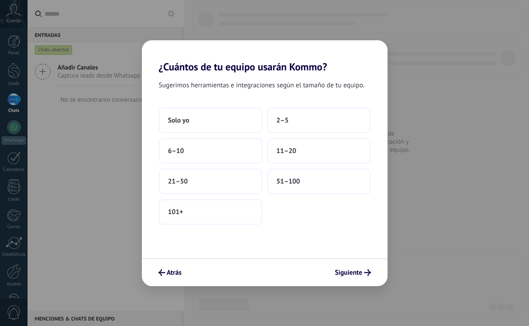  I want to click on button: 101+, so click(210, 212).